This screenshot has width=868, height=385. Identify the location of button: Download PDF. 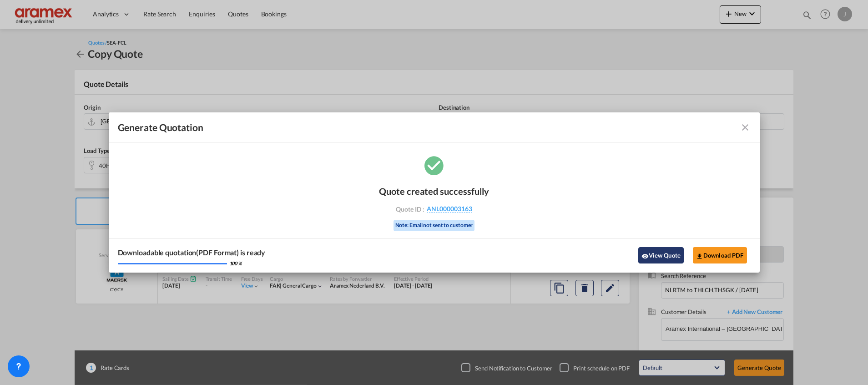
(720, 255).